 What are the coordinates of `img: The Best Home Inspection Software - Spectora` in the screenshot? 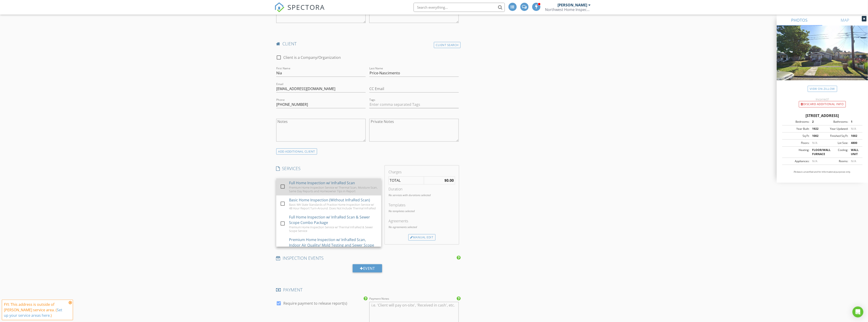 It's located at (279, 7).